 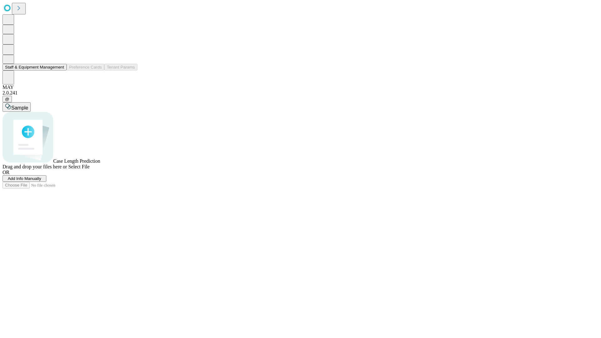 What do you see at coordinates (77, 161) in the screenshot?
I see `span: Case Length Prediction` at bounding box center [77, 161].